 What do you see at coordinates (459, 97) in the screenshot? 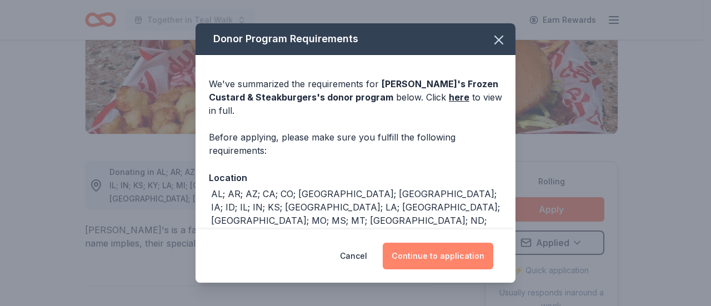
I see `a: here` at bounding box center [459, 97].